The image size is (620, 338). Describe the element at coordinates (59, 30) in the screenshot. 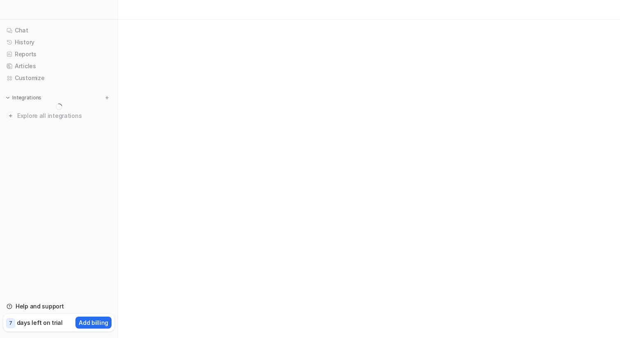

I see `a: Chat` at that location.